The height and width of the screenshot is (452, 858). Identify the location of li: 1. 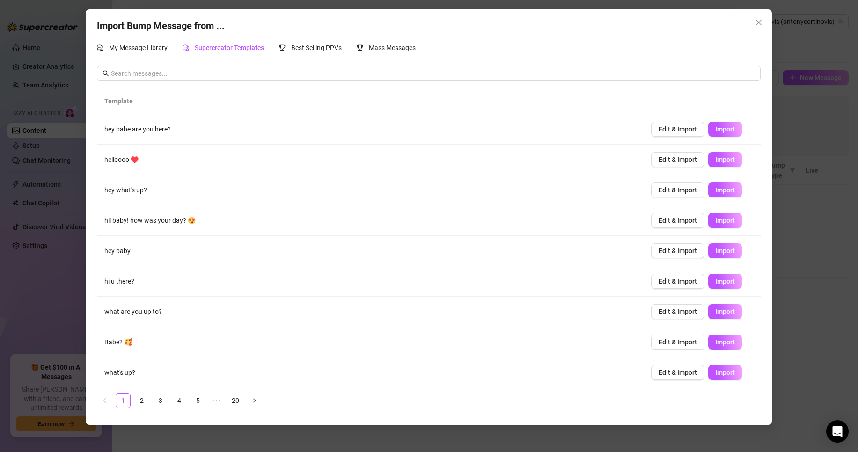
(123, 400).